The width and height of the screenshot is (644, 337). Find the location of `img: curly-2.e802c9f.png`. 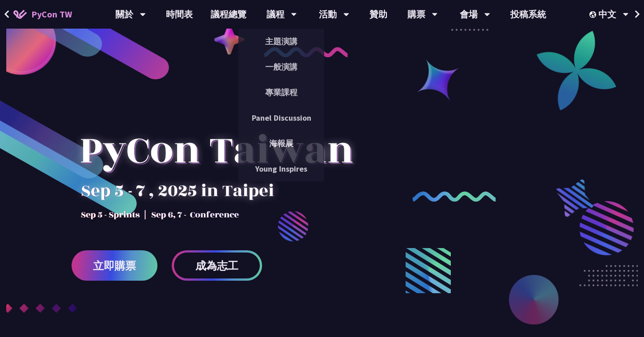

img: curly-2.e802c9f.png is located at coordinates (455, 197).